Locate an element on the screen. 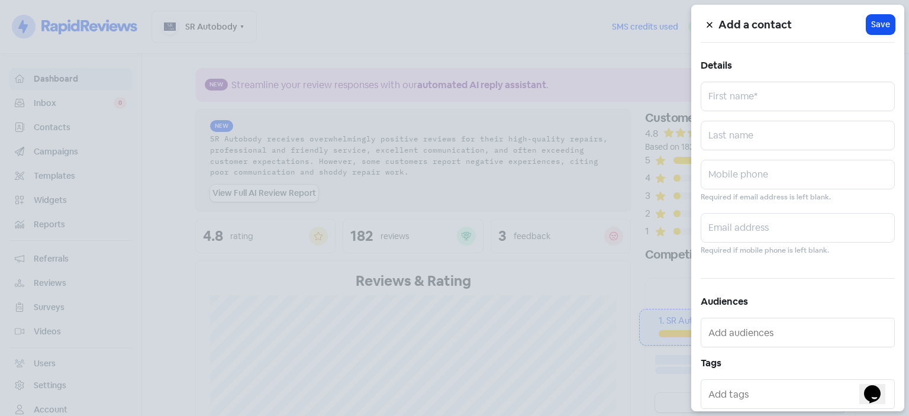  h5: Tags is located at coordinates (798, 363).